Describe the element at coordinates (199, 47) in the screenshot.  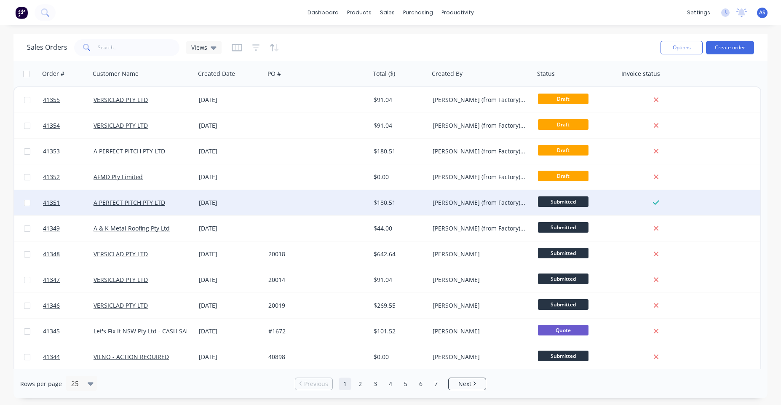
I see `span: Views` at that location.